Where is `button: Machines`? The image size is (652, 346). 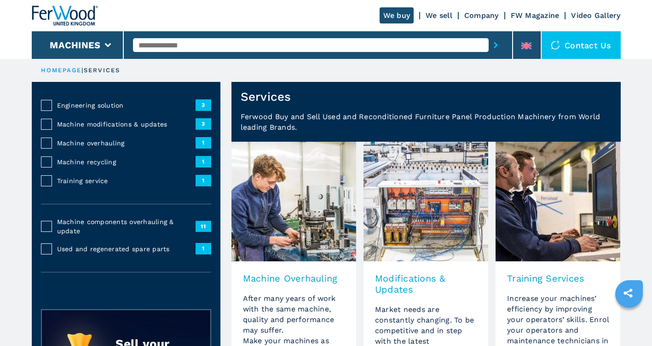
button: Machines is located at coordinates (75, 45).